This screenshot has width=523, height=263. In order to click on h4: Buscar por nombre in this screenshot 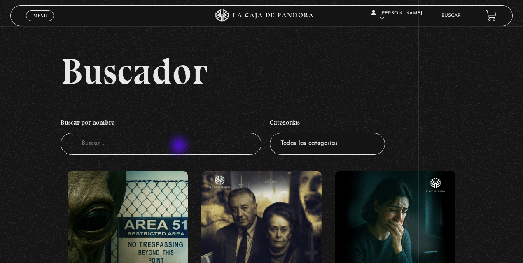, I will do `click(161, 124)`.